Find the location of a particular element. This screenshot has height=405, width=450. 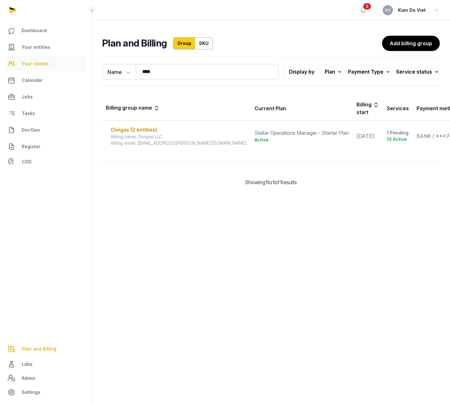

div: Showing to of results is located at coordinates (271, 182).